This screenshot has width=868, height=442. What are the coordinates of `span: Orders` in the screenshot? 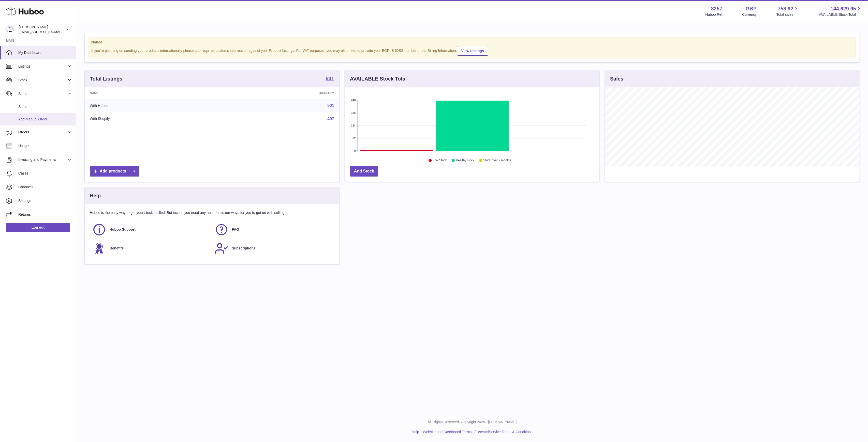 It's located at (43, 132).